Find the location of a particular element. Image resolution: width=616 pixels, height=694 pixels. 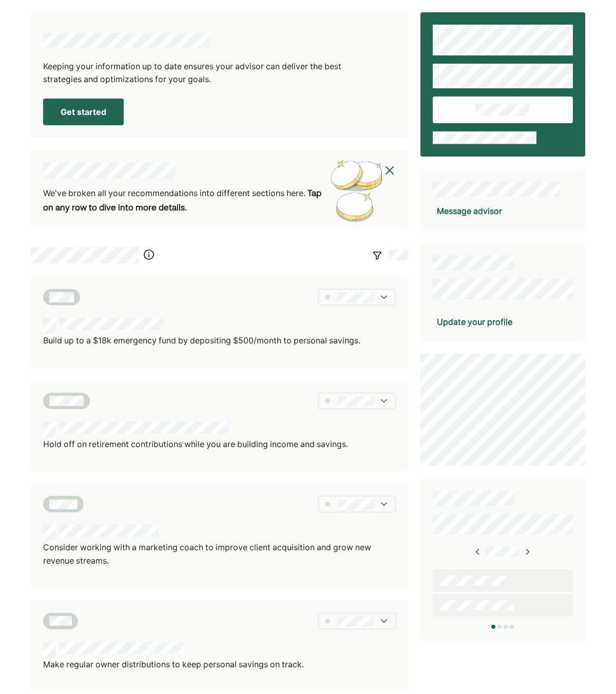

p: Consider working with a marketing coach to improve client acquisition and grow new revenue streams. is located at coordinates (219, 554).